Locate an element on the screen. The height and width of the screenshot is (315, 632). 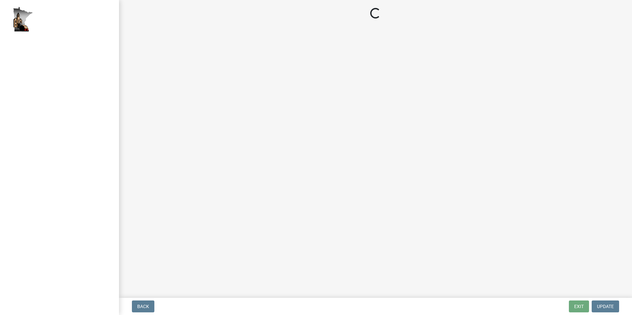
button: Exit is located at coordinates (579, 307).